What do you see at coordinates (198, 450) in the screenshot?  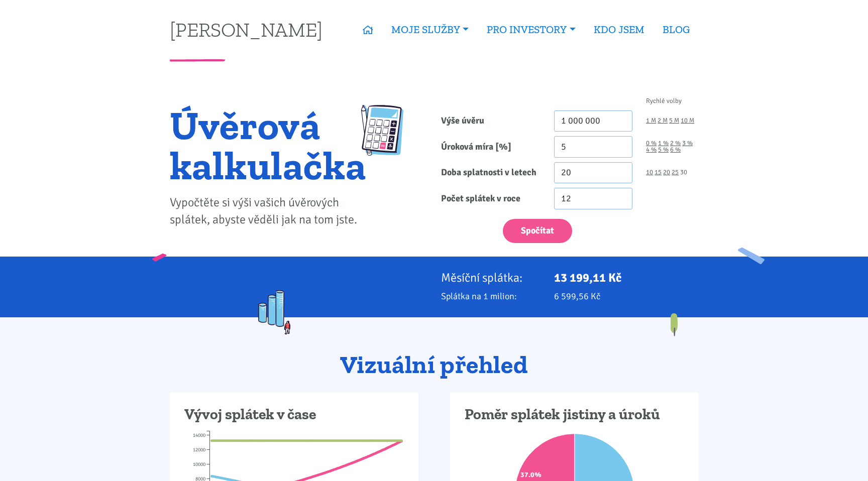 I see `tspan: 12000` at bounding box center [198, 450].